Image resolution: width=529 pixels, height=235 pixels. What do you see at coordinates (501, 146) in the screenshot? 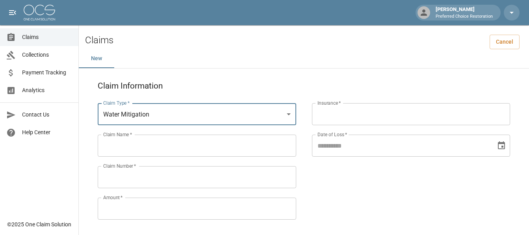
I see `button: Choose date` at bounding box center [501, 146].